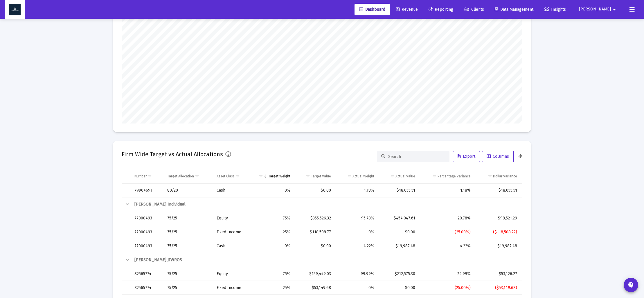 The image size is (644, 298). What do you see at coordinates (232, 176) in the screenshot?
I see `td: Column Asset Class` at bounding box center [232, 176].